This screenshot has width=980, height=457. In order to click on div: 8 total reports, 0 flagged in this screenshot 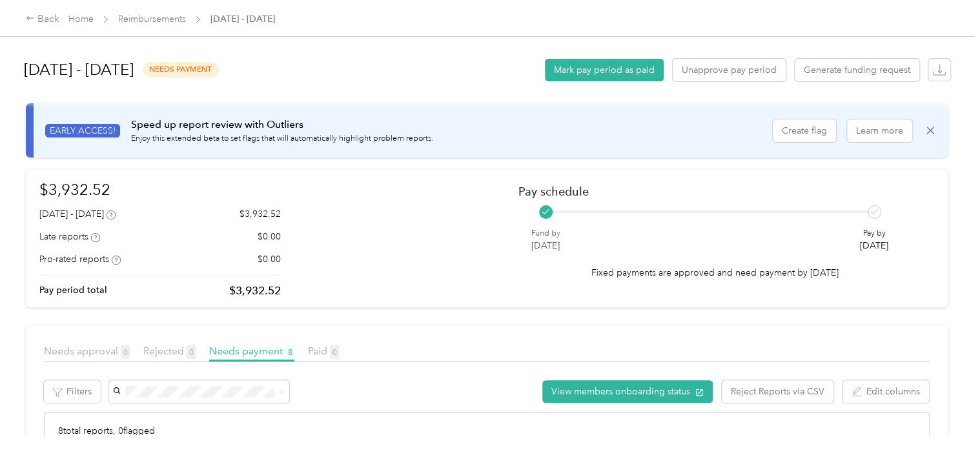, I will do `click(487, 431)`.